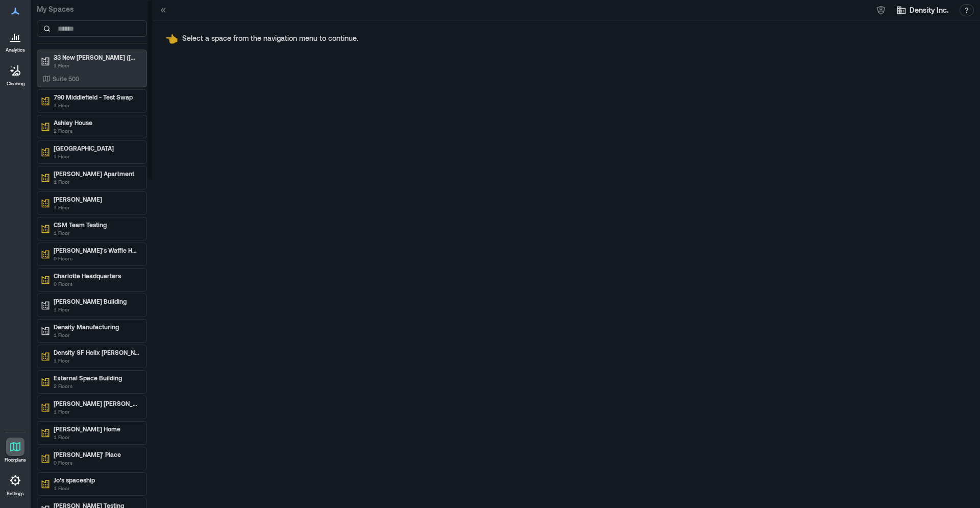  I want to click on p: Density Manufacturing, so click(96, 327).